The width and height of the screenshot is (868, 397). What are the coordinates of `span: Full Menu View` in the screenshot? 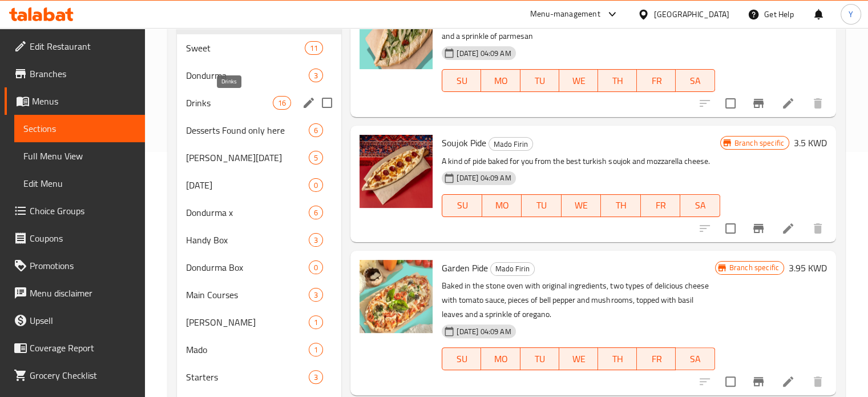 It's located at (79, 156).